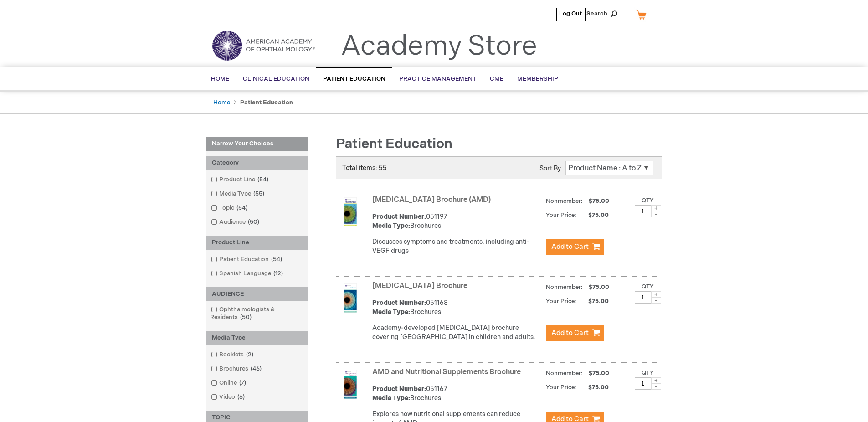 The width and height of the screenshot is (868, 422). Describe the element at coordinates (276, 79) in the screenshot. I see `a: Clinical Education` at that location.